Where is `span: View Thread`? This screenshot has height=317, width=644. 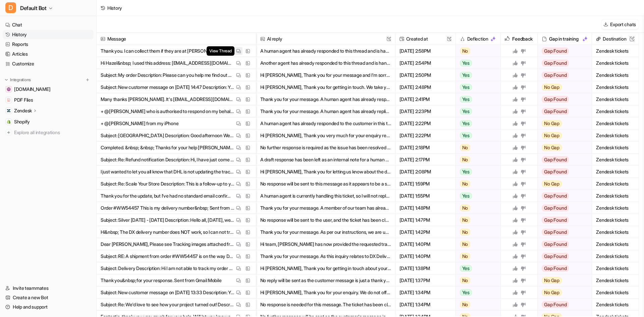
span: View Thread is located at coordinates (220, 51).